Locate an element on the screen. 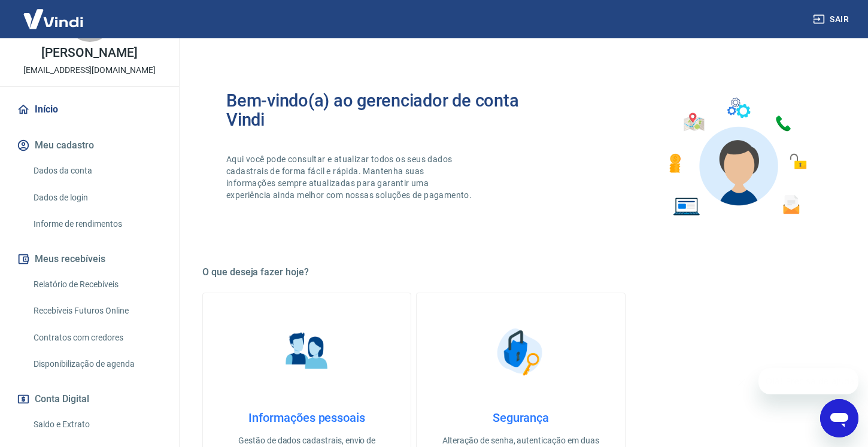 This screenshot has height=447, width=868. img: Segurança is located at coordinates (521, 352).